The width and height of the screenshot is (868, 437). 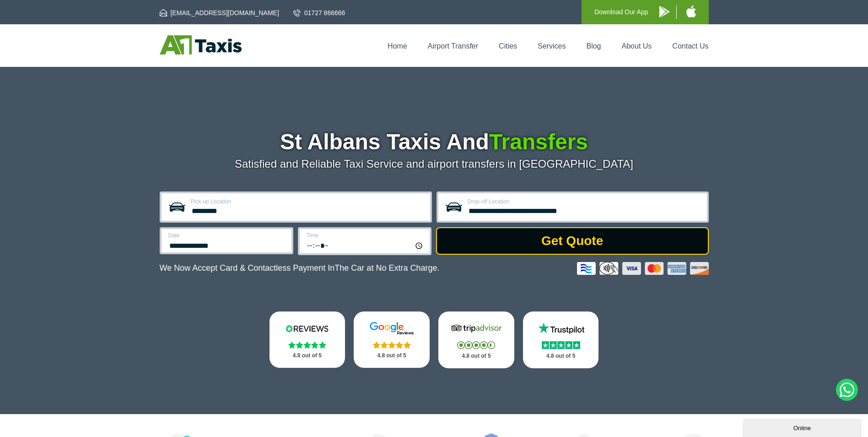 I want to click on a: 01727 866666, so click(x=320, y=13).